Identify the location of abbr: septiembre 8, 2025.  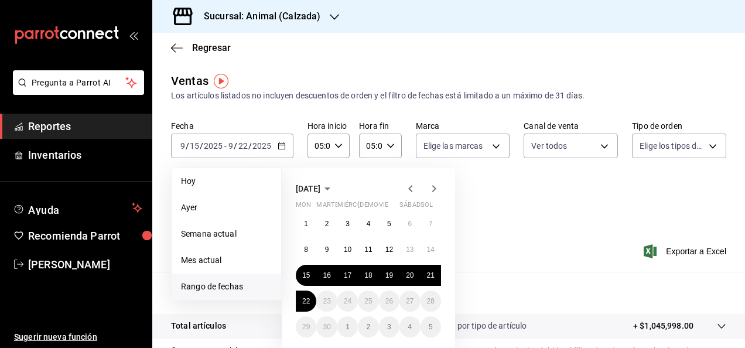
(306, 249).